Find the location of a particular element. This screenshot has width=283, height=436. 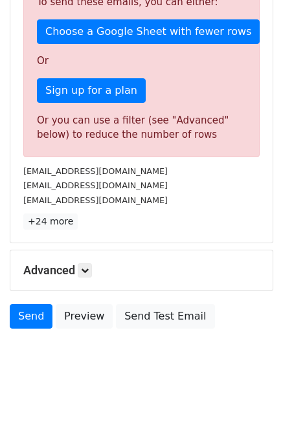

p: Or is located at coordinates (141, 61).